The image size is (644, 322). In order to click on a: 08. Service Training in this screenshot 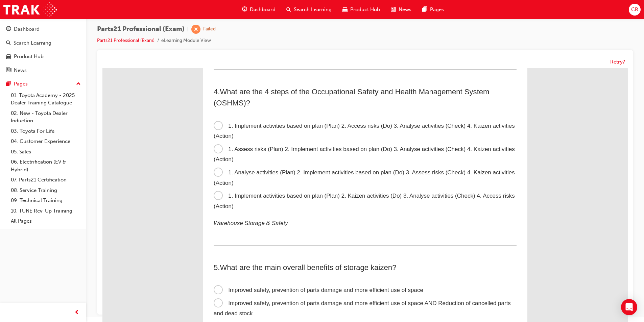, I will do `click(46, 190)`.